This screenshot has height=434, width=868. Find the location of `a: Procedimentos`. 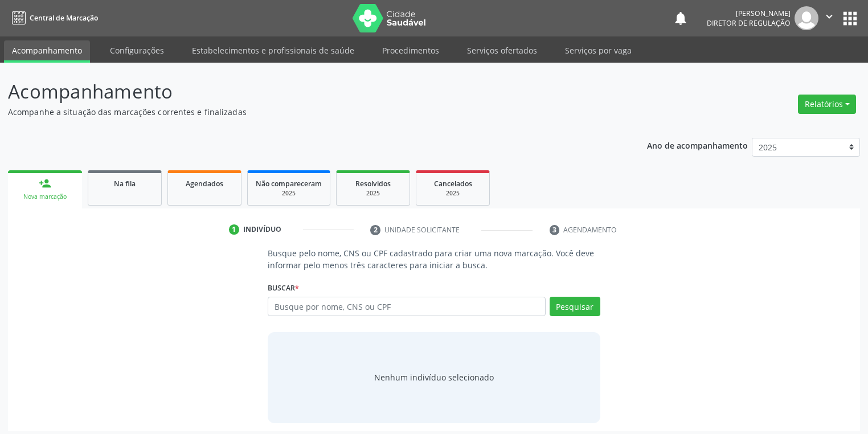

a: Procedimentos is located at coordinates (411, 50).